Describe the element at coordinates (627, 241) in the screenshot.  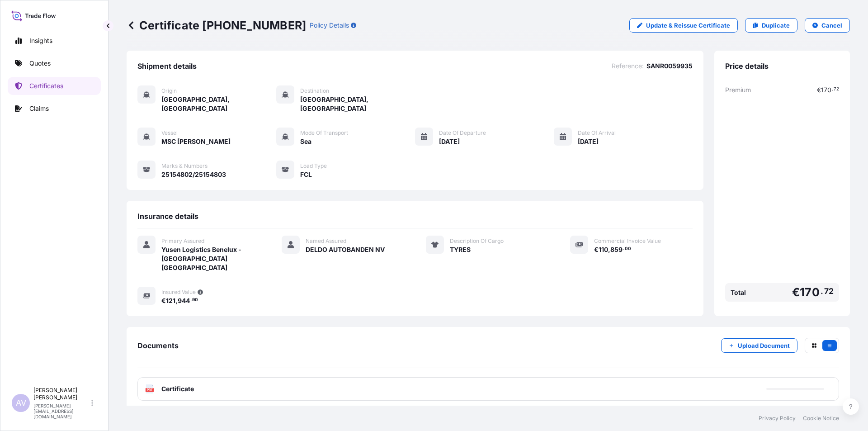
I see `span: Commercial Invoice Value` at that location.